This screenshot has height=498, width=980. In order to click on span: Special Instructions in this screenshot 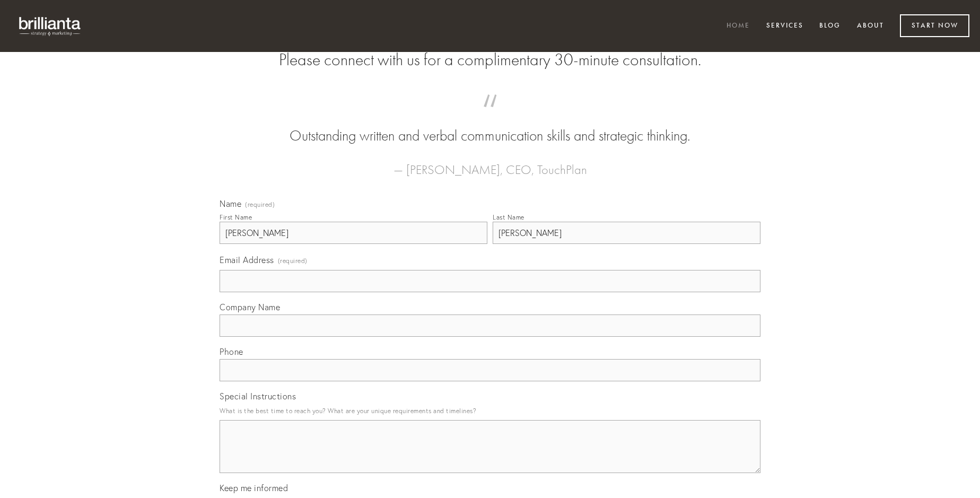, I will do `click(258, 396)`.